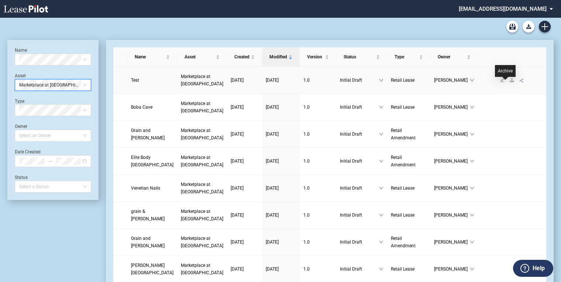 The image size is (561, 282). What do you see at coordinates (528, 27) in the screenshot?
I see `button: Download Blank Form` at bounding box center [528, 27].